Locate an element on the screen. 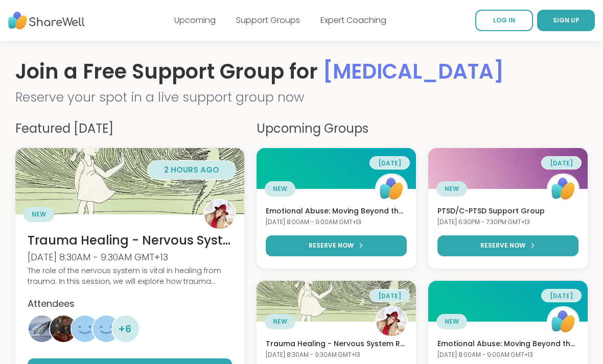 This screenshot has height=364, width=603. span: LOG IN is located at coordinates (504, 20).